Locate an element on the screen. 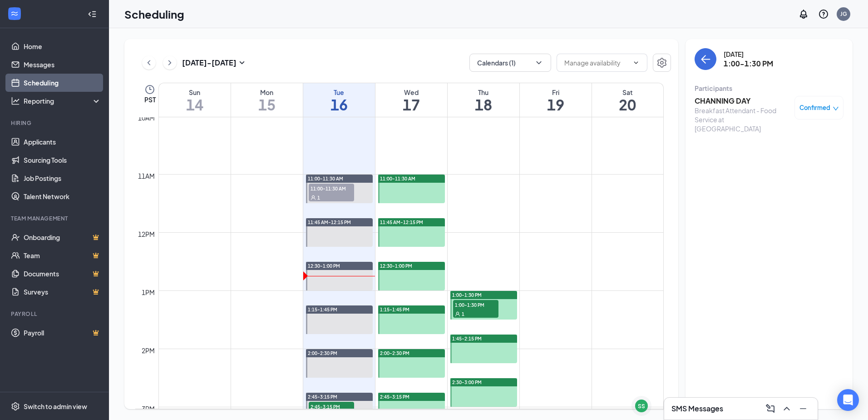 The image size is (868, 420). span: down is located at coordinates (836, 108).